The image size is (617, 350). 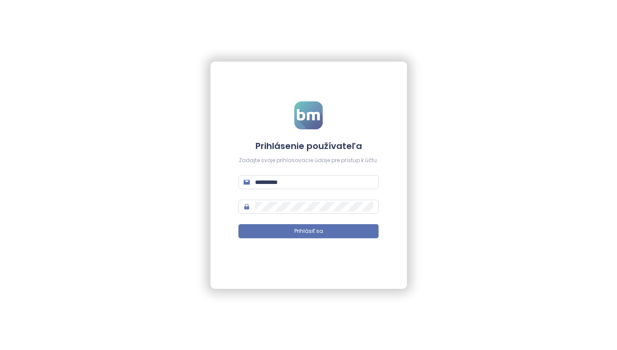 What do you see at coordinates (308, 146) in the screenshot?
I see `h4: Prihlásenie používateľa` at bounding box center [308, 146].